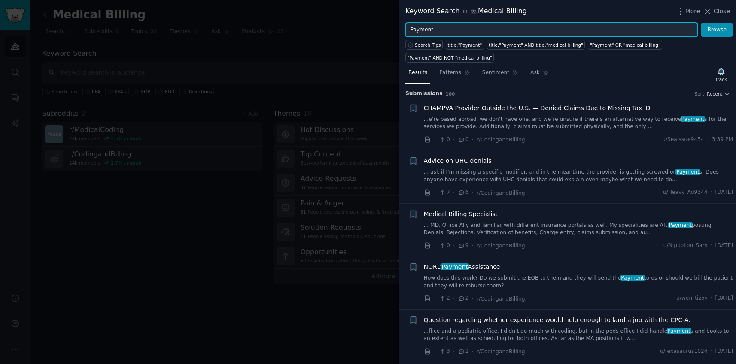 The image size is (736, 364). I want to click on a: Sentiment, so click(500, 75).